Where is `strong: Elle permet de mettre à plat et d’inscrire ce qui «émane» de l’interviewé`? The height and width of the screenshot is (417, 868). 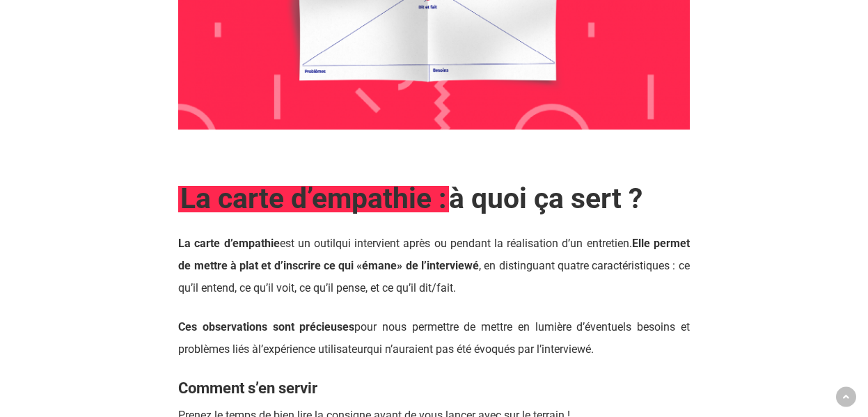 strong: Elle permet de mettre à plat et d’inscrire ce qui «émane» de l’interviewé is located at coordinates (434, 254).